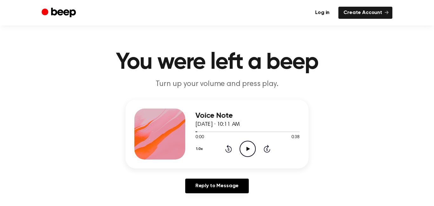  Describe the element at coordinates (59, 13) in the screenshot. I see `a: Beep` at that location.